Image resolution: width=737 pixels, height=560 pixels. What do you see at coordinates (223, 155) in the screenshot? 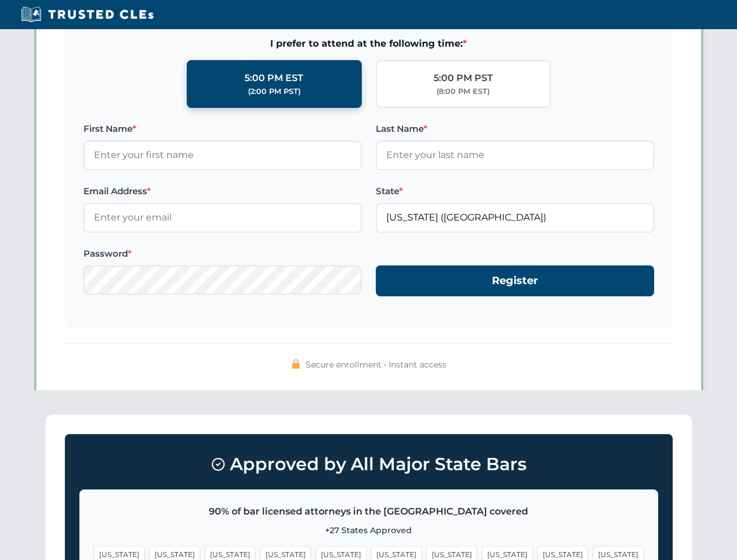
I see `input: Enter your first name` at bounding box center [223, 155].